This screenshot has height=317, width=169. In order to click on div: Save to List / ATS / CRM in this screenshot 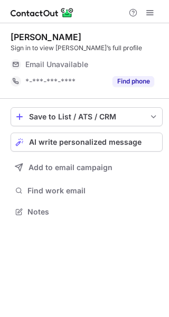, I will do `click(87, 117)`.